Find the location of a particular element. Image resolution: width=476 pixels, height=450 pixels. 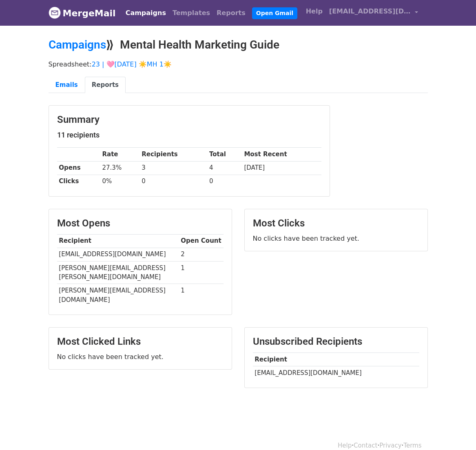

th: Clicks is located at coordinates (79, 181).